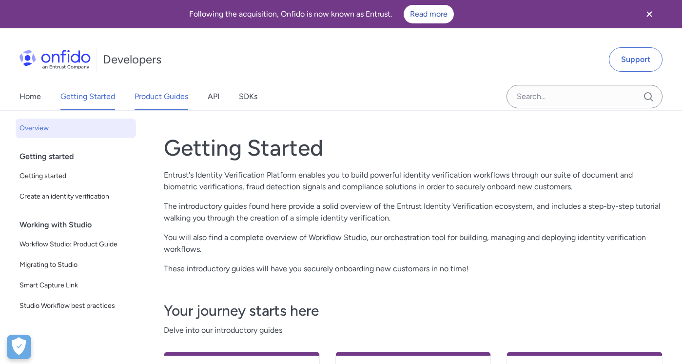  What do you see at coordinates (413, 181) in the screenshot?
I see `p: Entrust's Identity Verification Platform enables you to build powerful identity verification work...` at bounding box center [413, 181].